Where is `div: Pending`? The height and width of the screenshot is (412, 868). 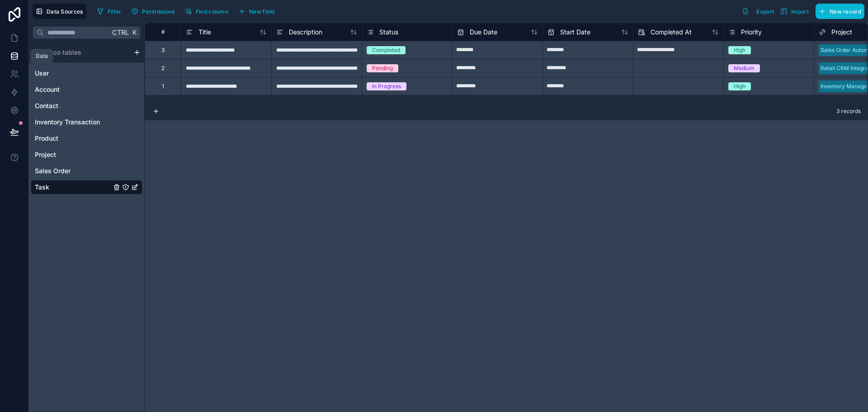 div: Pending is located at coordinates (382, 68).